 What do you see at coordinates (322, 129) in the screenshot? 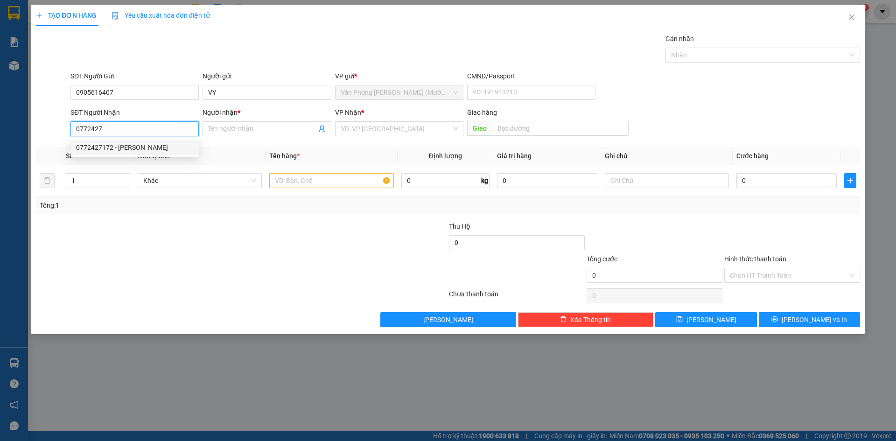
I see `span: user-add` at bounding box center [322, 129].